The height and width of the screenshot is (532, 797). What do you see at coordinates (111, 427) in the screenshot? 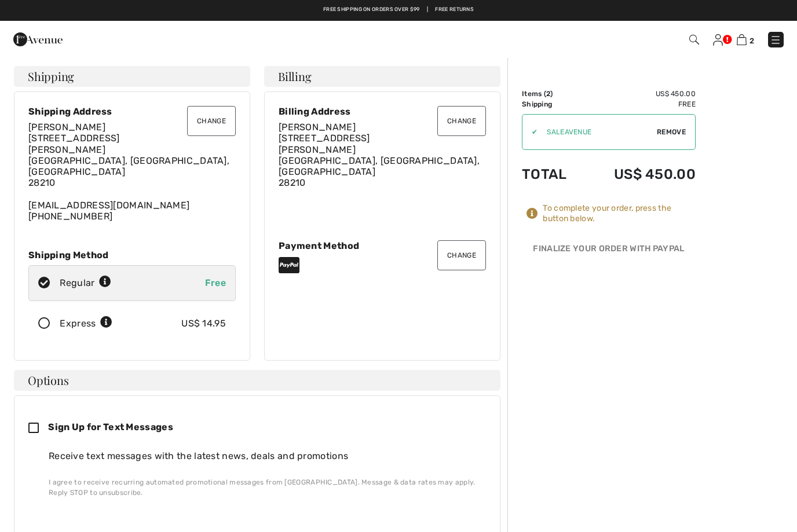
I see `span: Sign Up for Text Messages` at bounding box center [111, 427].